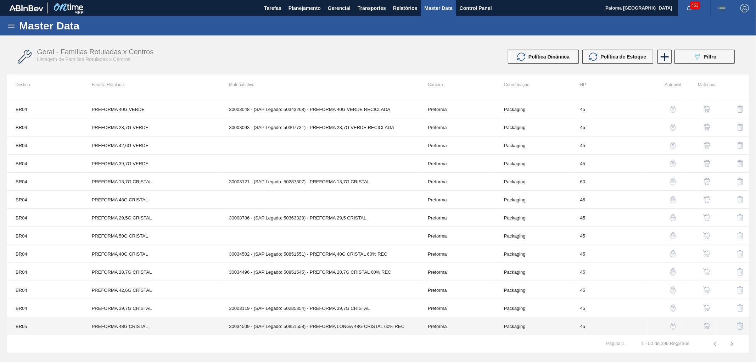 This screenshot has height=362, width=756. Describe the element at coordinates (45, 85) in the screenshot. I see `th: Destino` at that location.